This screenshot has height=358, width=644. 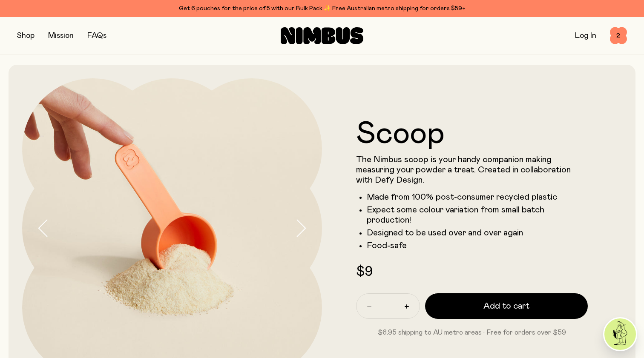 What do you see at coordinates (586, 36) in the screenshot?
I see `a: Log In` at bounding box center [586, 36].